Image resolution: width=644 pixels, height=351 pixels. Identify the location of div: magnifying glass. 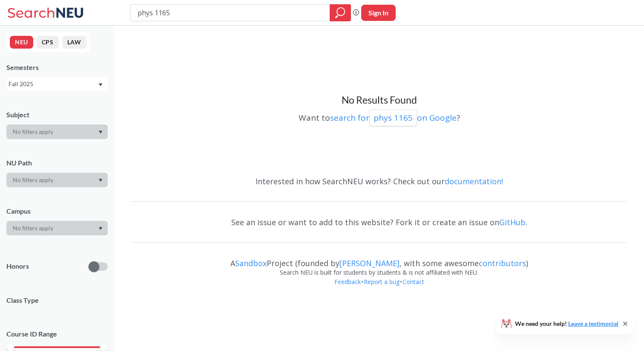
(340, 13).